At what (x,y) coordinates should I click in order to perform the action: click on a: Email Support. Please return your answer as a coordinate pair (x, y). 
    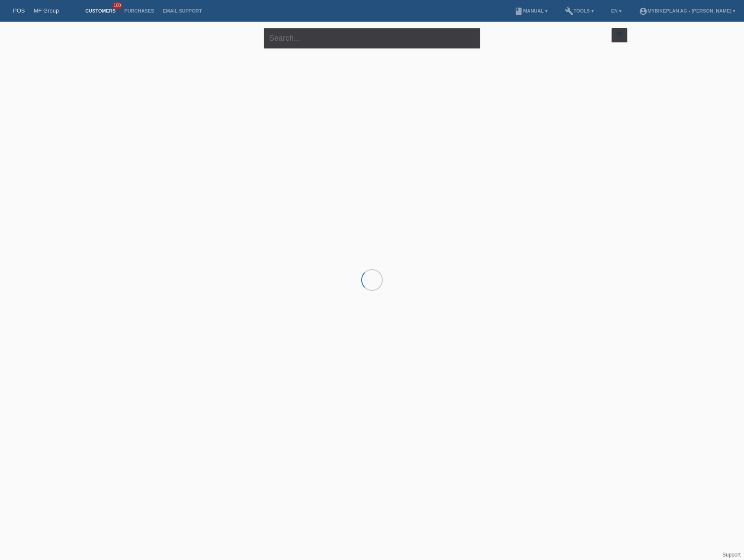
    Looking at the image, I should click on (182, 11).